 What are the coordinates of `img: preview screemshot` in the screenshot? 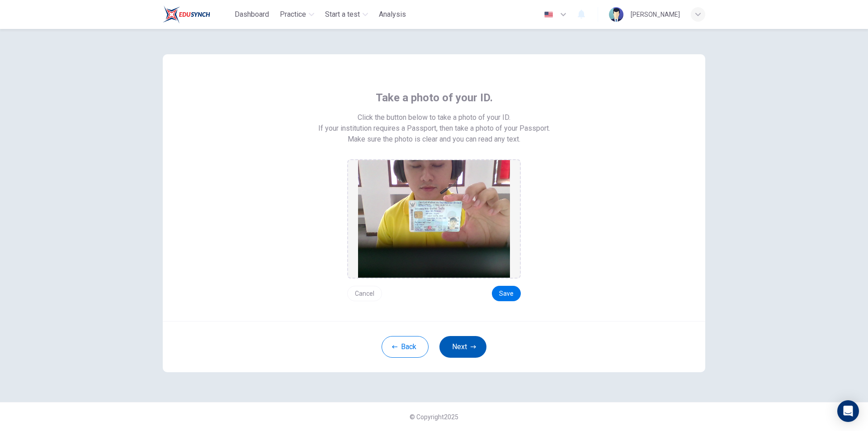 It's located at (434, 219).